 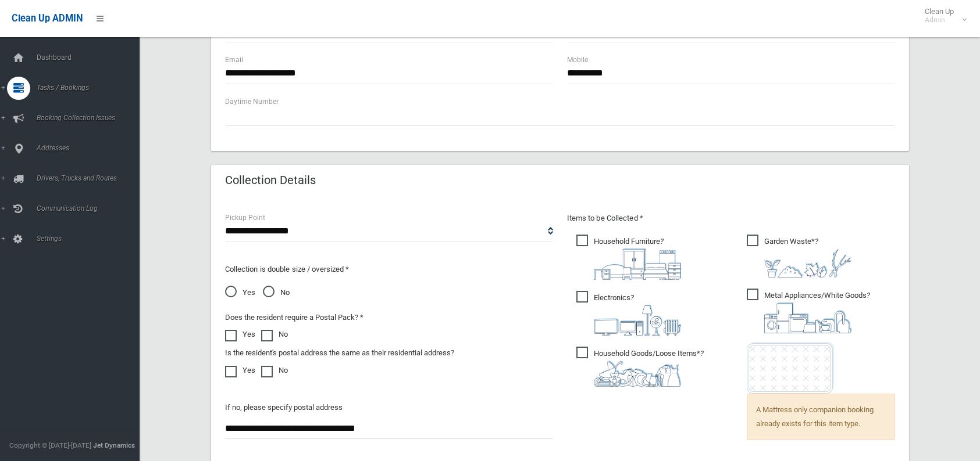 What do you see at coordinates (271, 180) in the screenshot?
I see `header: Collection Details` at bounding box center [271, 180].